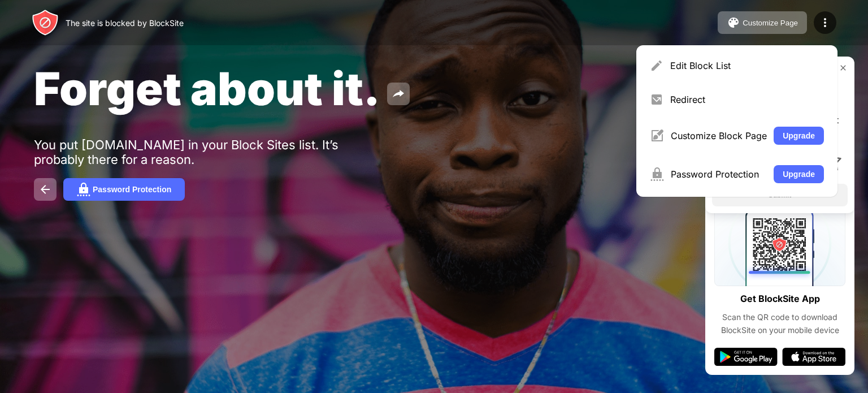 This screenshot has width=868, height=393. What do you see at coordinates (657, 66) in the screenshot?
I see `img: menu-pencil.svg` at bounding box center [657, 66].